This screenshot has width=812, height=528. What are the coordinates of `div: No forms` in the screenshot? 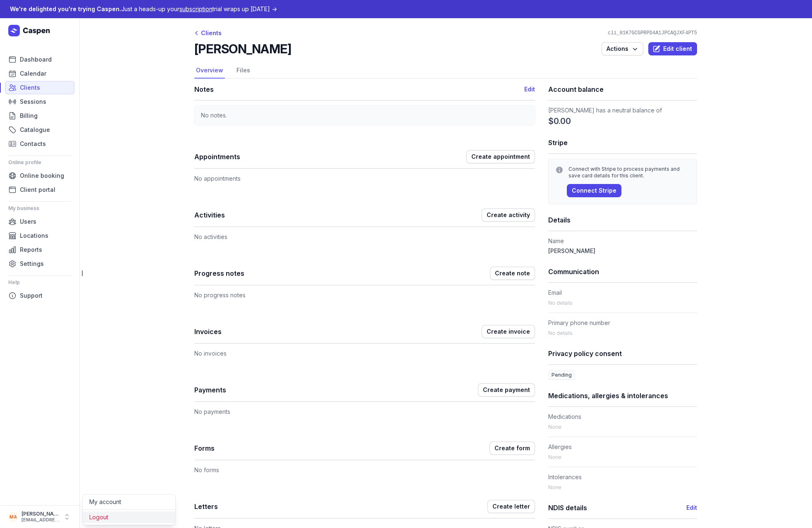 It's located at (365, 468).